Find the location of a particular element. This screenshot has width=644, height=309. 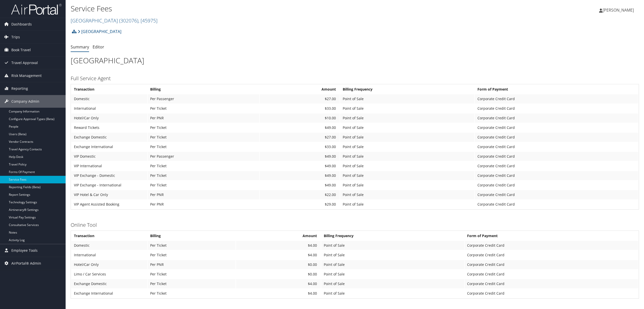

span: ( 302076 ) is located at coordinates (129, 20).